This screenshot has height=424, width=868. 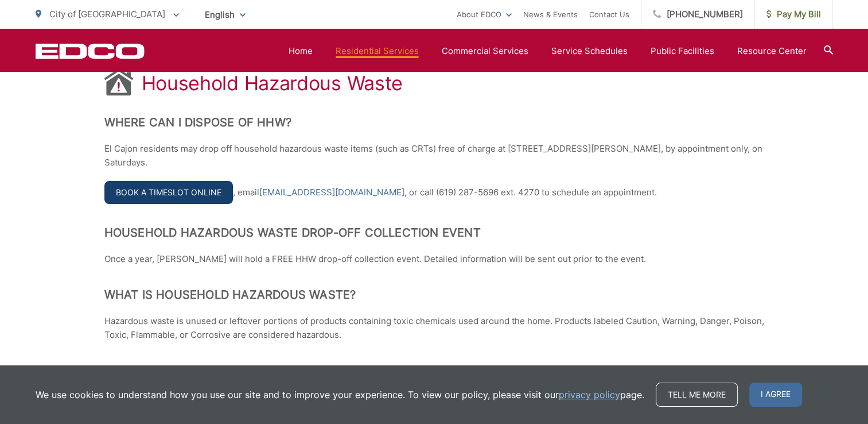 I want to click on a: Residential Services, so click(x=377, y=51).